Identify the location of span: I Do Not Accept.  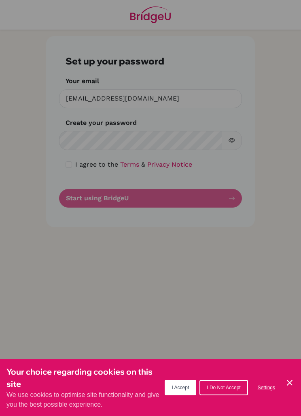
(224, 387).